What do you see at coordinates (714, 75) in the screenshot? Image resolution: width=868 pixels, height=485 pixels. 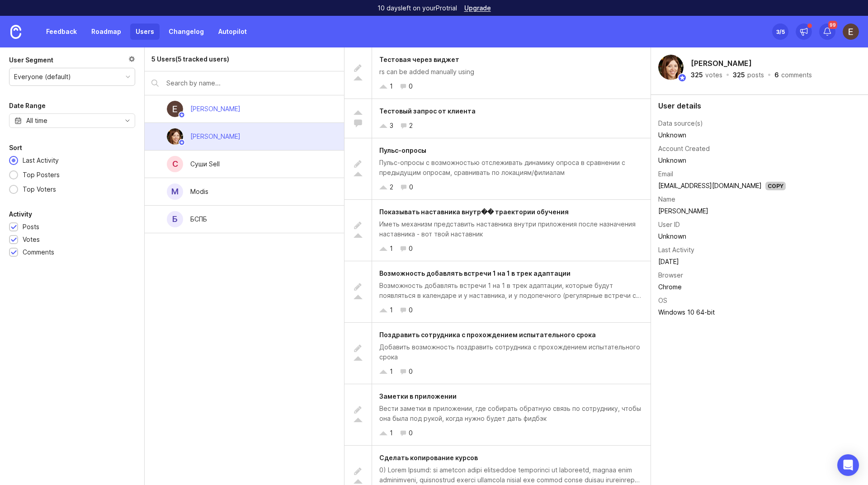 I see `div: votes` at bounding box center [714, 75].